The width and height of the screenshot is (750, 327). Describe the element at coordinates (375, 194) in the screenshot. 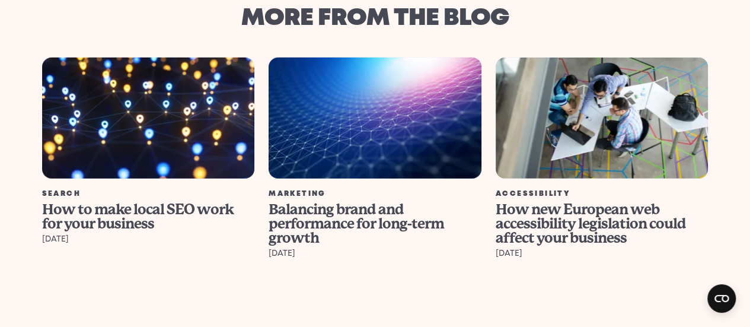

I see `div: Marketing` at that location.